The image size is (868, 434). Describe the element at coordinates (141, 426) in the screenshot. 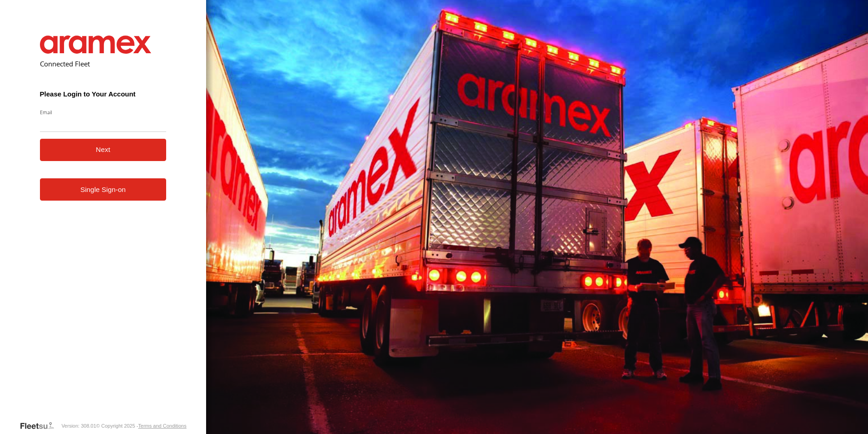

I see `div: © Copyright 2025 -` at that location.